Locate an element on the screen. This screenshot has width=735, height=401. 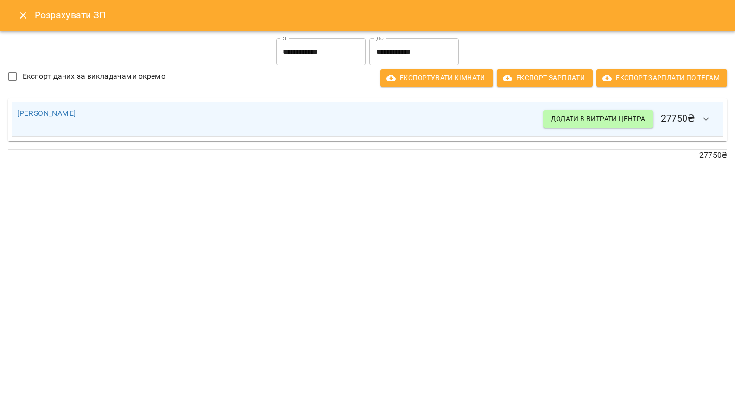
button: Додати в витрати центра is located at coordinates (598, 119).